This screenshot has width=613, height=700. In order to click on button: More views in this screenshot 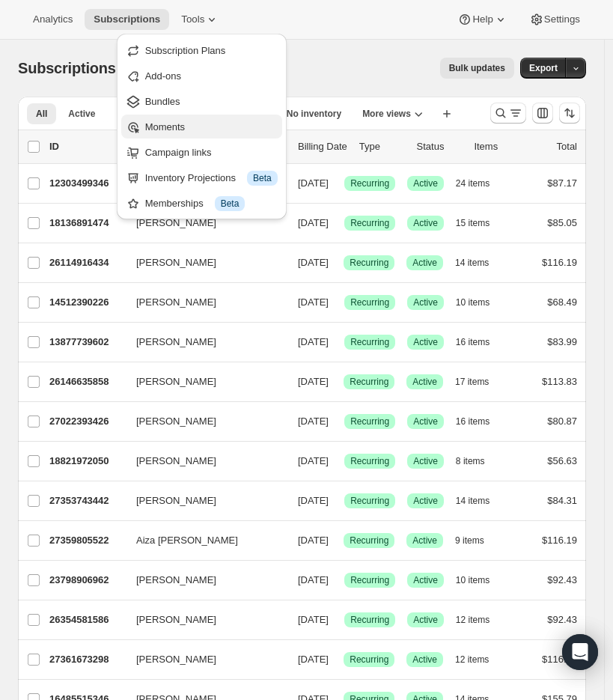, I will do `click(392, 114)`.